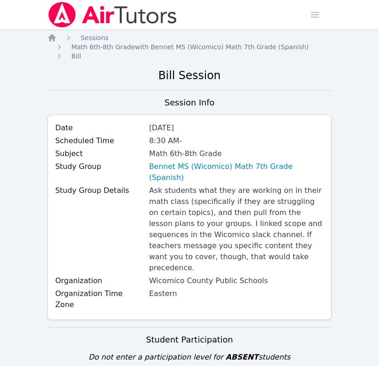 The image size is (379, 366). What do you see at coordinates (99, 281) in the screenshot?
I see `label: Organization` at bounding box center [99, 281].